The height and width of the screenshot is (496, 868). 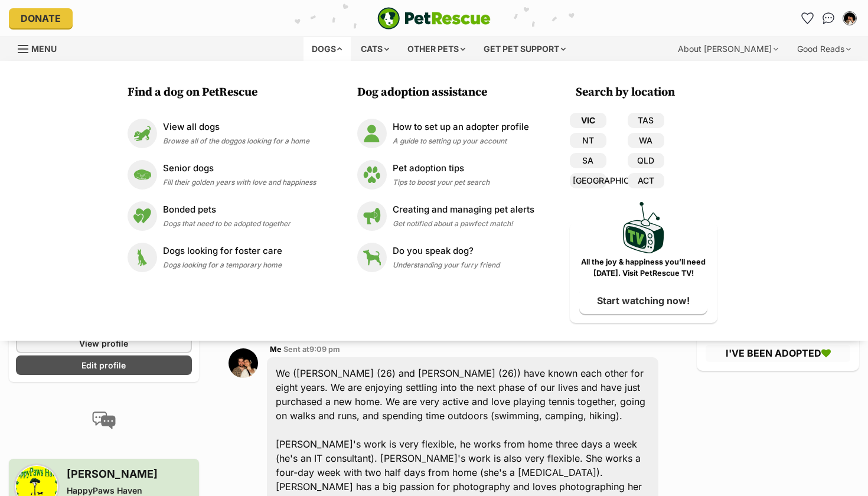 I want to click on img: Bonded pets, so click(x=143, y=216).